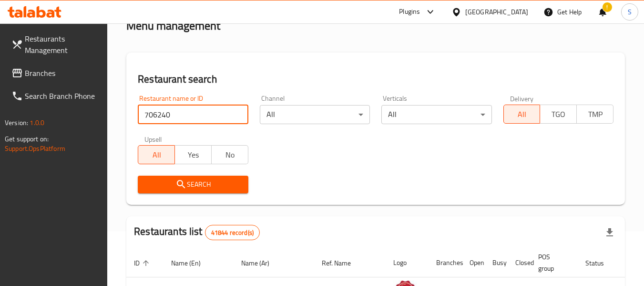 Image resolution: width=644 pixels, height=286 pixels. I want to click on th: Branches, so click(446, 263).